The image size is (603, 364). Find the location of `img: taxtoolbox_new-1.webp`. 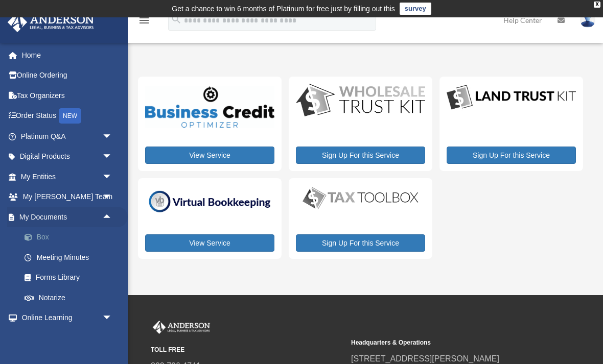

img: taxtoolbox_new-1.webp is located at coordinates (360, 198).